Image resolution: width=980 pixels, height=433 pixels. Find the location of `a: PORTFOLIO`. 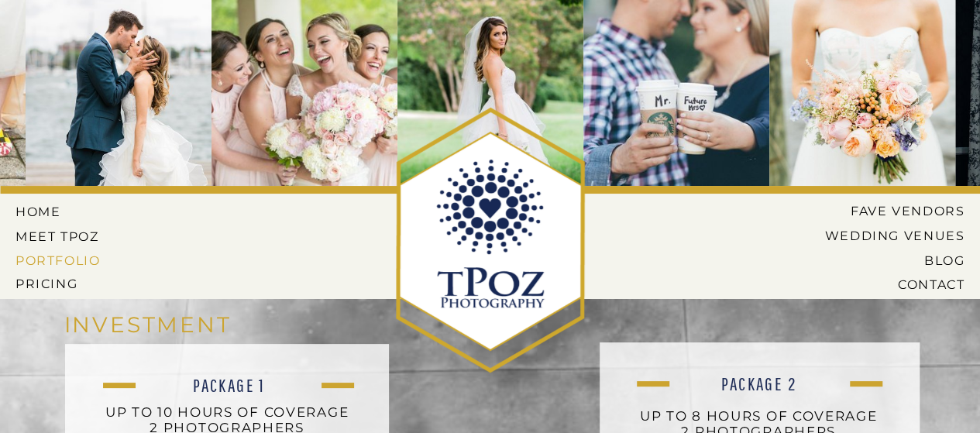

a: PORTFOLIO is located at coordinates (60, 260).